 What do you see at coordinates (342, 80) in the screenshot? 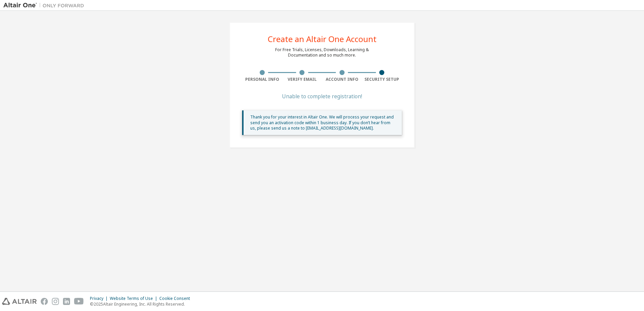
I see `div: Account Info` at bounding box center [342, 80].